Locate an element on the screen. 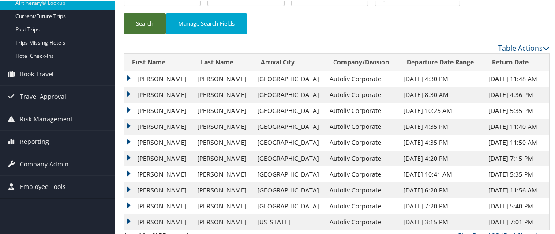 The image size is (555, 234). span: Risk Management is located at coordinates (46, 118).